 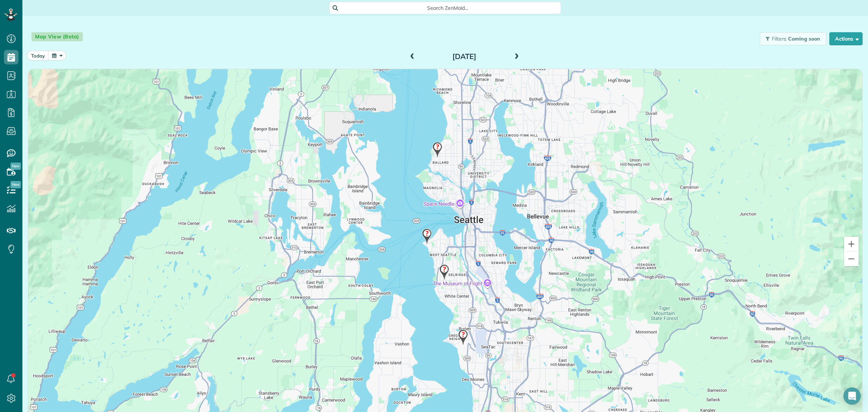 What do you see at coordinates (851, 244) in the screenshot?
I see `button: Zoom in` at bounding box center [851, 244].